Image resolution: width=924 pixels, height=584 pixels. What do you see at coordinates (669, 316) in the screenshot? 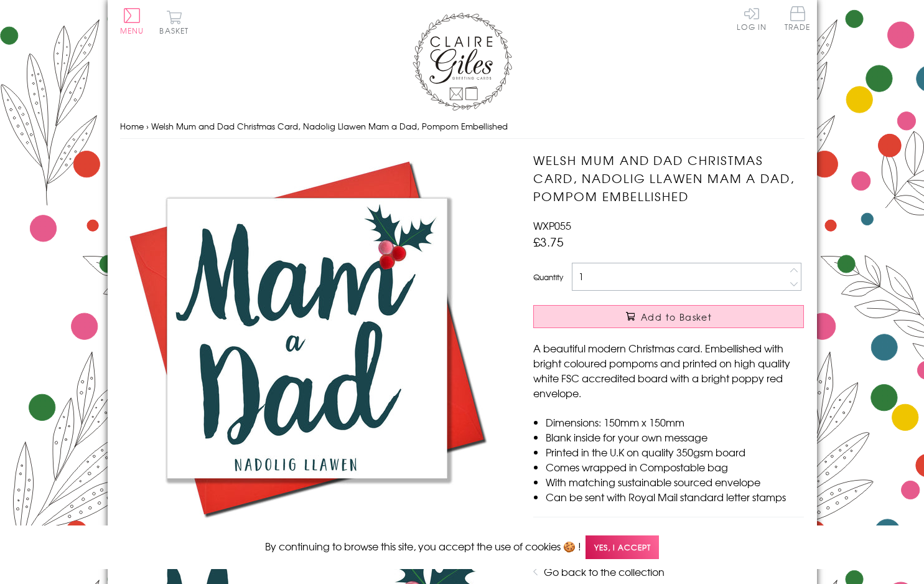
I see `button: Add to Basket` at bounding box center [669, 316].